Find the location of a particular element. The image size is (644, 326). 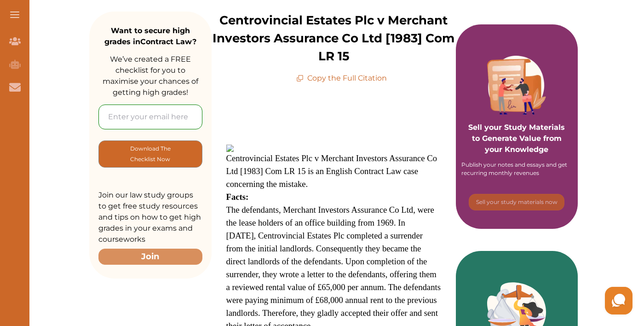

strong: Want to secure high grades in Contract Law ? is located at coordinates (150, 36).